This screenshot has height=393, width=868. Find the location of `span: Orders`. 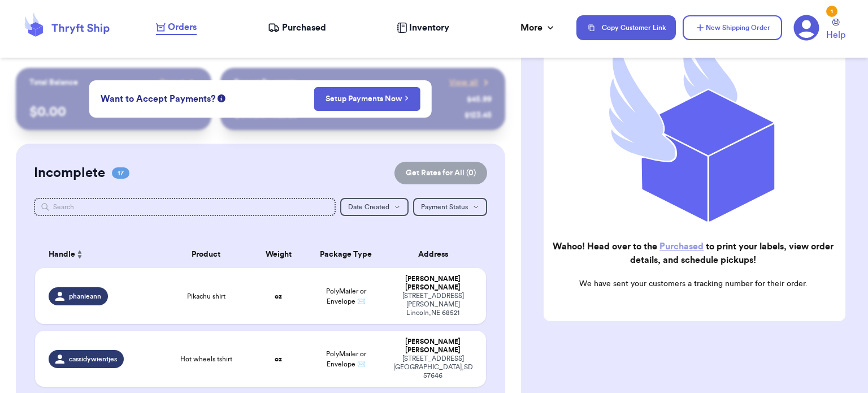

span: Orders is located at coordinates (182, 27).